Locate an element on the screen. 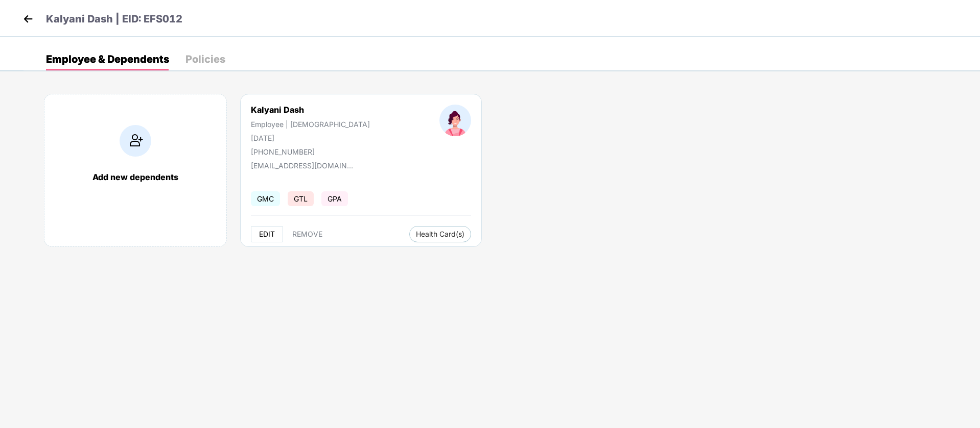  div: Employee & Dependents is located at coordinates (107, 59).